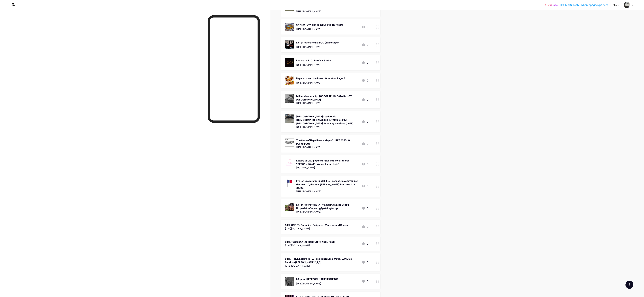  What do you see at coordinates (328, 142) in the screenshot?
I see `div: The Case of Nepal Leadership (C.U.N.T 2025) Oli Pushed OUT` at bounding box center [328, 142].